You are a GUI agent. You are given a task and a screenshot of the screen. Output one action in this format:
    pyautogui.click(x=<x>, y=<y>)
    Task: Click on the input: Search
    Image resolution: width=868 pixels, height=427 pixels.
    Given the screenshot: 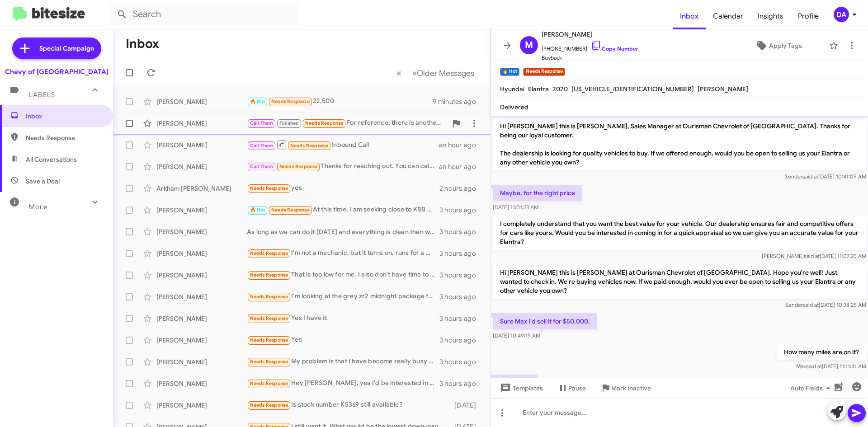 What is the action you would take?
    pyautogui.click(x=204, y=14)
    